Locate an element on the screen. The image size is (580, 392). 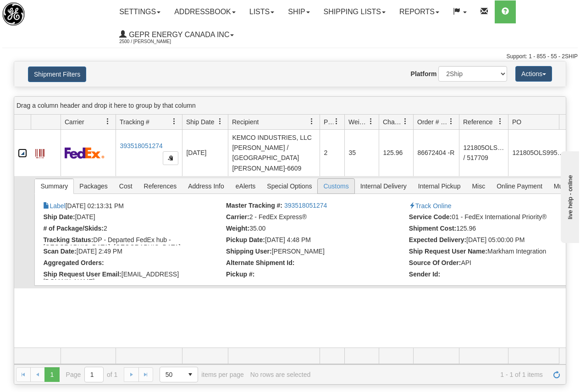
img: 2 - FedEx Express® is located at coordinates (85, 153).